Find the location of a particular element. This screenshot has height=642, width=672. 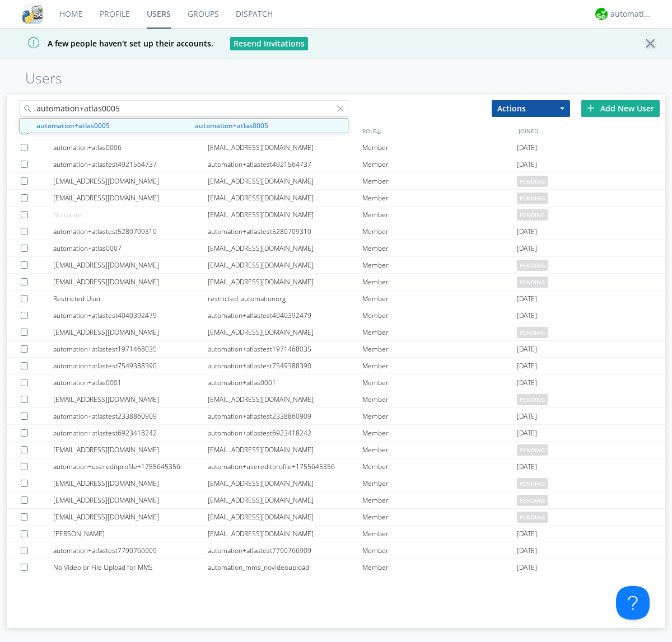

div: Restricted User is located at coordinates (130, 299).